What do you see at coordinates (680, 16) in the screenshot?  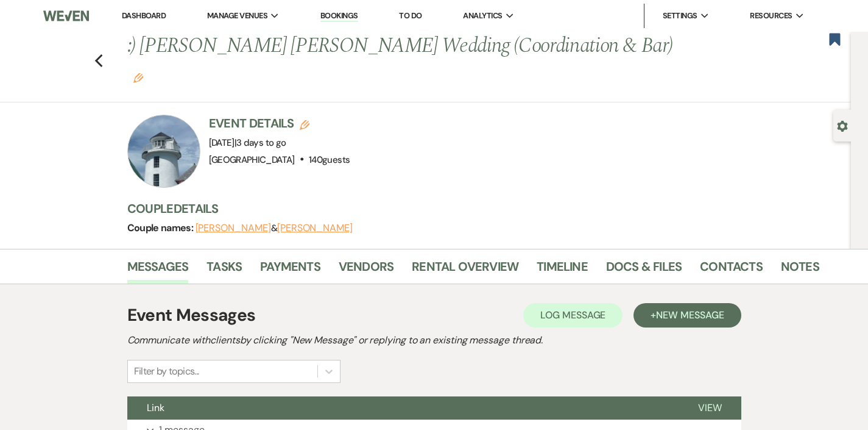 I see `span: Settings` at bounding box center [680, 16].